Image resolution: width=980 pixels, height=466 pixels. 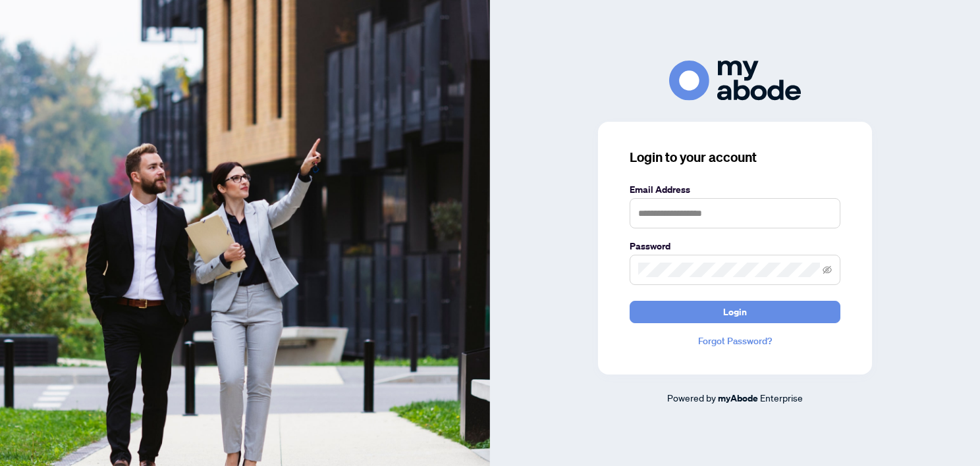 I want to click on img: ma-logo, so click(x=735, y=80).